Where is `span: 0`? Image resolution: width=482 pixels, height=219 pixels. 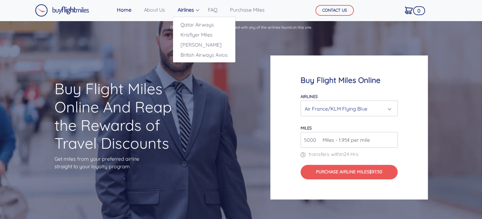 span: 0 is located at coordinates (419, 11).